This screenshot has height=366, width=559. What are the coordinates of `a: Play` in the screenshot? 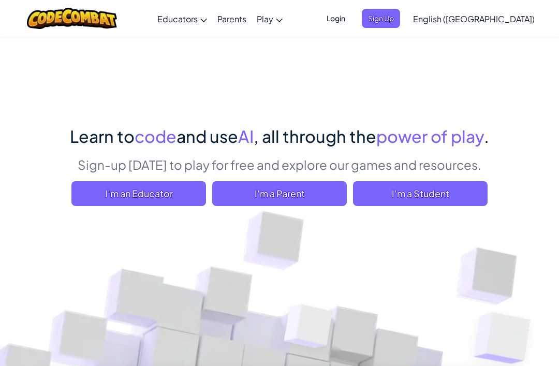 It's located at (270, 19).